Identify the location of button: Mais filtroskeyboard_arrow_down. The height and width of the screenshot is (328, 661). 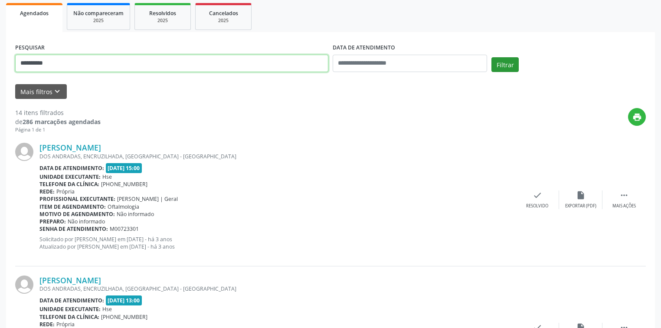
(41, 92).